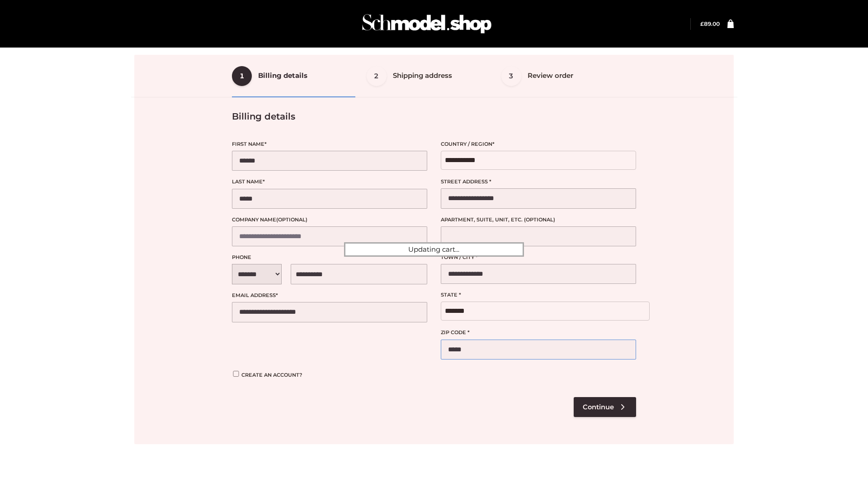 The image size is (868, 489). What do you see at coordinates (434, 250) in the screenshot?
I see `div: Updating cart...` at bounding box center [434, 250].